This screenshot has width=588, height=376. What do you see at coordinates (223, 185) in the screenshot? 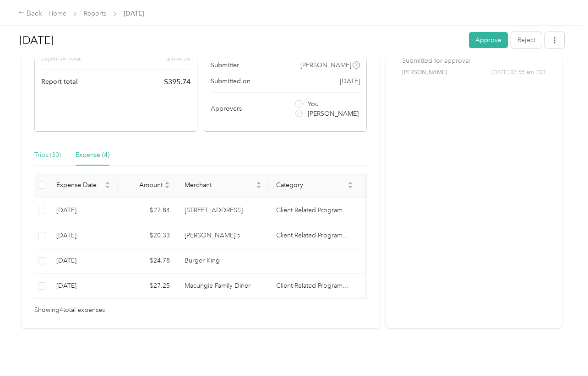
I see `th: Merchant` at bounding box center [223, 185].